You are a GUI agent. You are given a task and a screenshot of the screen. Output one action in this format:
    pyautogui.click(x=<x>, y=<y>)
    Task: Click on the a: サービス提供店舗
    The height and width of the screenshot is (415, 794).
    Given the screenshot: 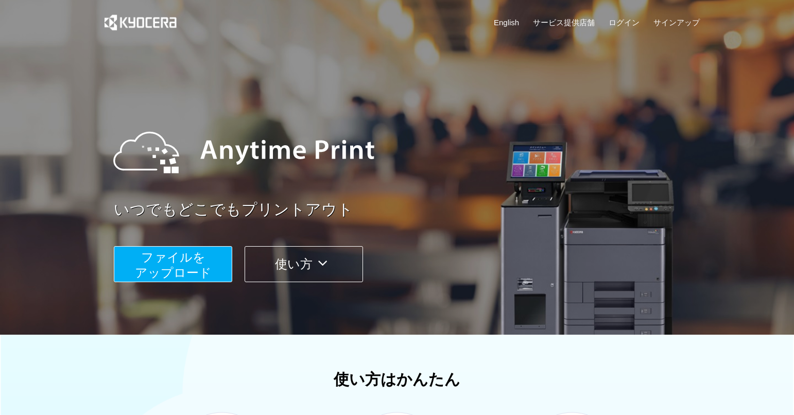 What is the action you would take?
    pyautogui.click(x=564, y=22)
    